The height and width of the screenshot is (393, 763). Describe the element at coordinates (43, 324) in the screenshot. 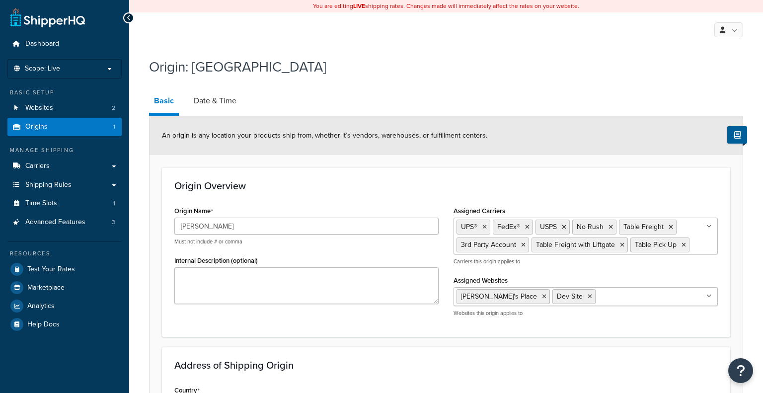

I see `span: Help Docs` at that location.